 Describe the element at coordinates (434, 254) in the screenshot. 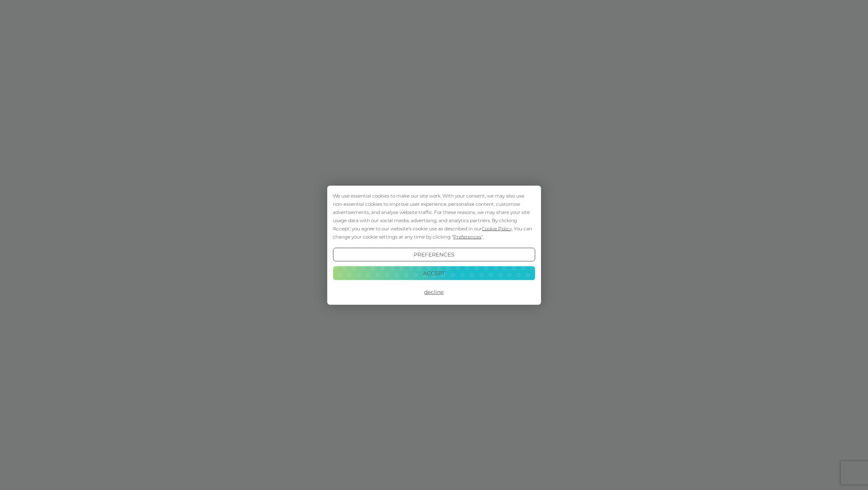

I see `button: Preferences` at that location.